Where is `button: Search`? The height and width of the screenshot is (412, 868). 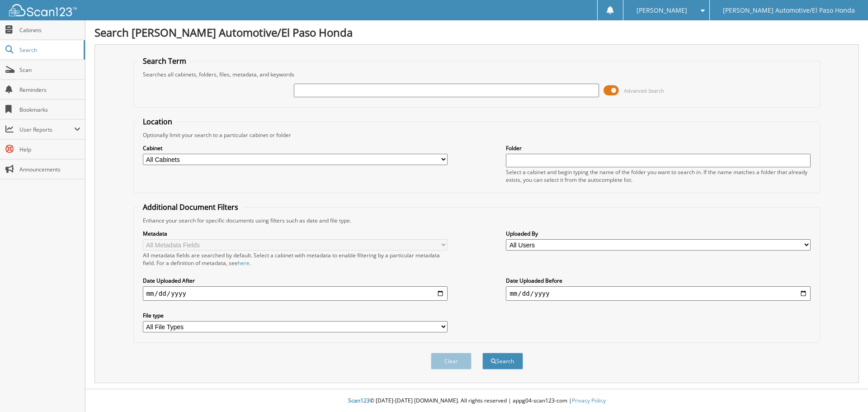
button: Search is located at coordinates (503, 361).